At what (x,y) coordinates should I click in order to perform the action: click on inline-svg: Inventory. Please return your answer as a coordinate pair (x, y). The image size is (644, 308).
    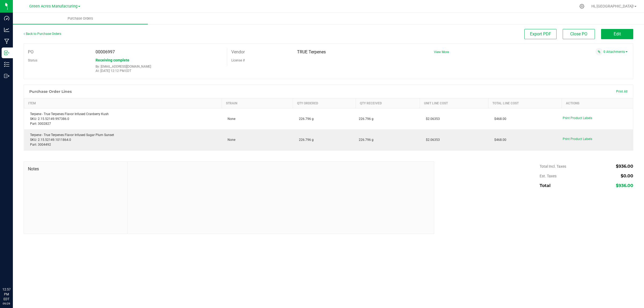
    Looking at the image, I should click on (7, 64).